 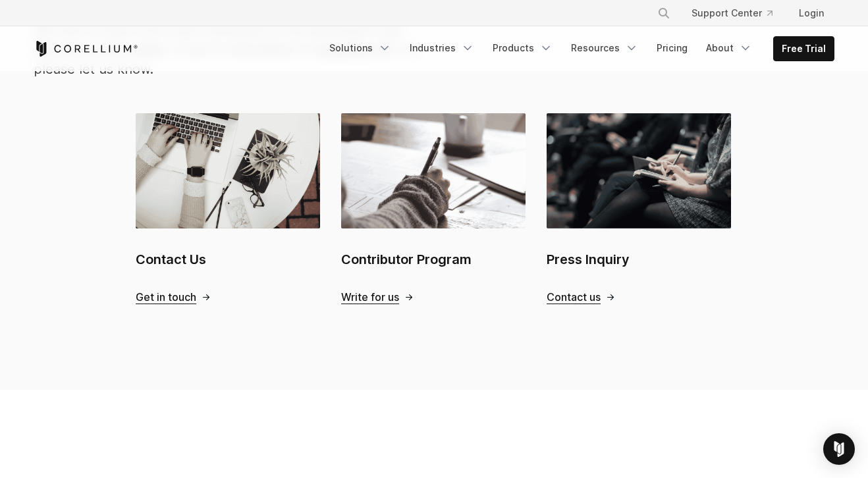 What do you see at coordinates (664, 13) in the screenshot?
I see `button: Search` at bounding box center [664, 13].